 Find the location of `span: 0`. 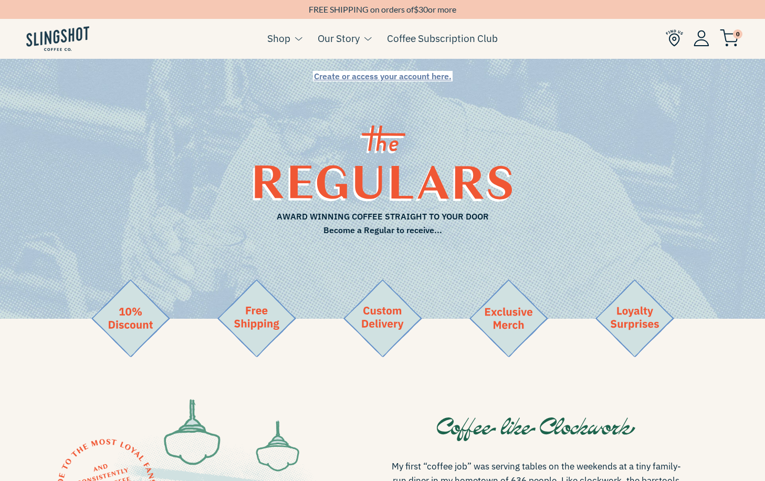

span: 0 is located at coordinates (738, 34).